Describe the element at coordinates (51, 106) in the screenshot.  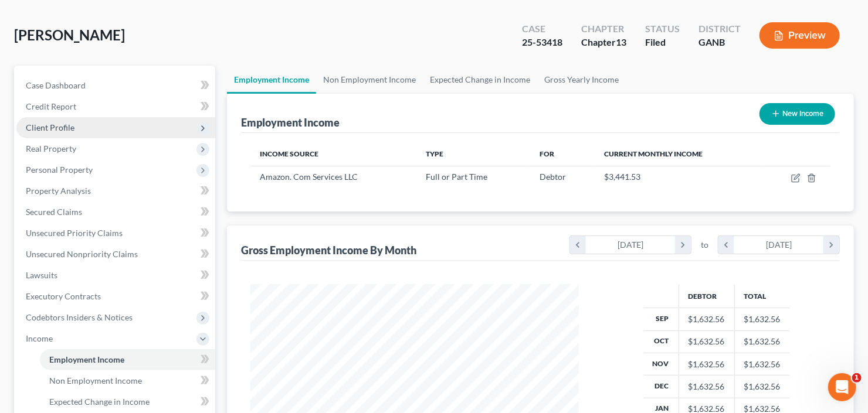
I see `span: Credit Report` at that location.